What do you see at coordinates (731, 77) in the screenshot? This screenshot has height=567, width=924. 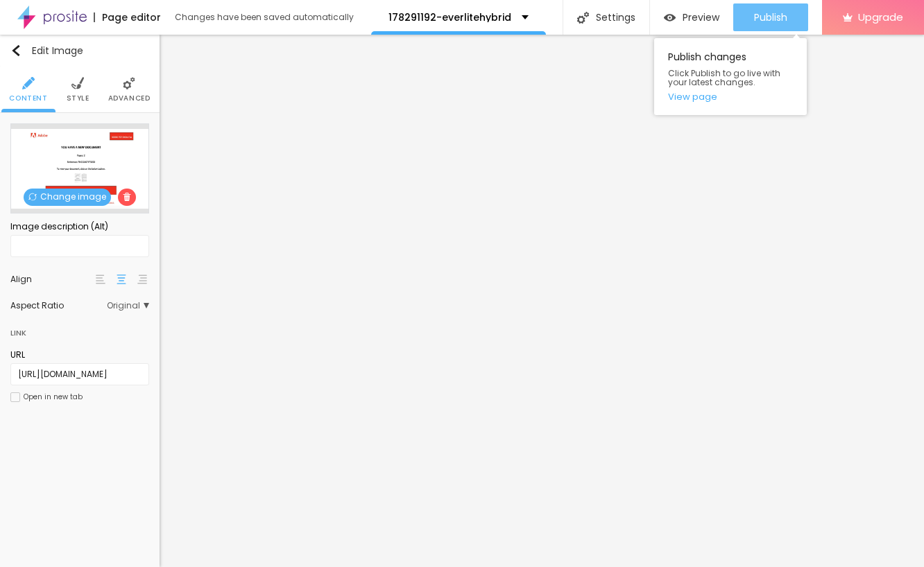 I see `span: Click Publish to go live with your latest changes.` at bounding box center [731, 77].